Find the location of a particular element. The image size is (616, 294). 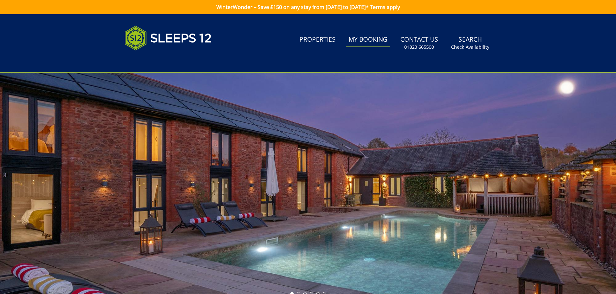

a: Properties is located at coordinates (317, 40).